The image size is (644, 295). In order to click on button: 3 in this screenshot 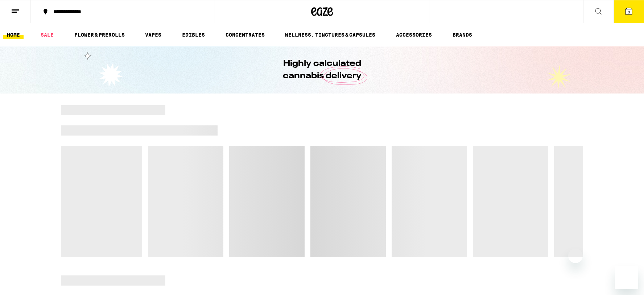, I will do `click(629, 11)`.